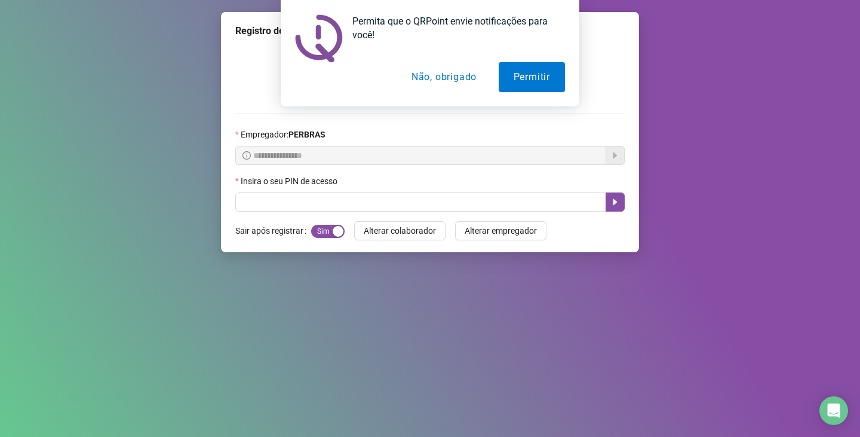  What do you see at coordinates (500, 231) in the screenshot?
I see `button: Alterar empregador` at bounding box center [500, 231].